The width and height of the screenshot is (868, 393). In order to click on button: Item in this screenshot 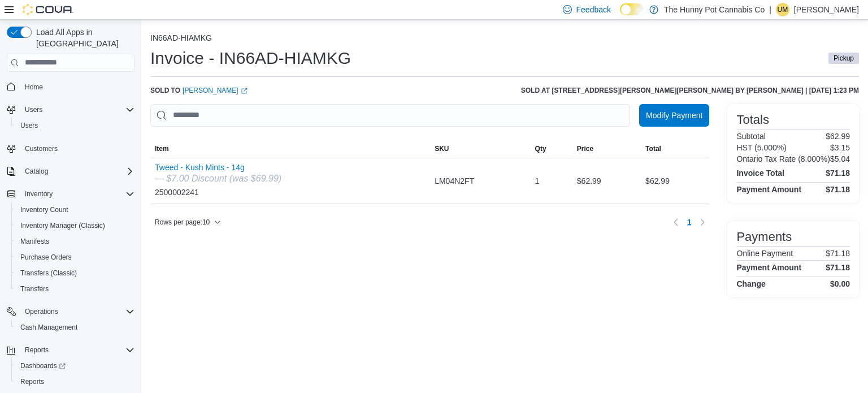, I will do `click(290, 149)`.